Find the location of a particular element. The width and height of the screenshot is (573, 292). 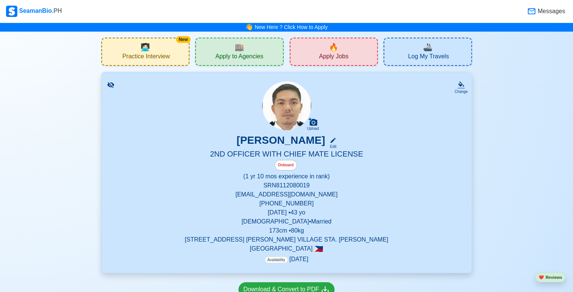

a: New Here ? Click How to Apply is located at coordinates (291, 27).